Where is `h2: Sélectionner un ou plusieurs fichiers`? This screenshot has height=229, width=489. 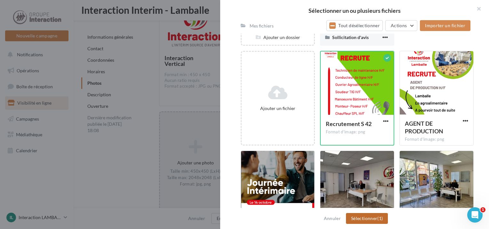
h2: Sélectionner un ou plusieurs fichiers is located at coordinates (355, 11).